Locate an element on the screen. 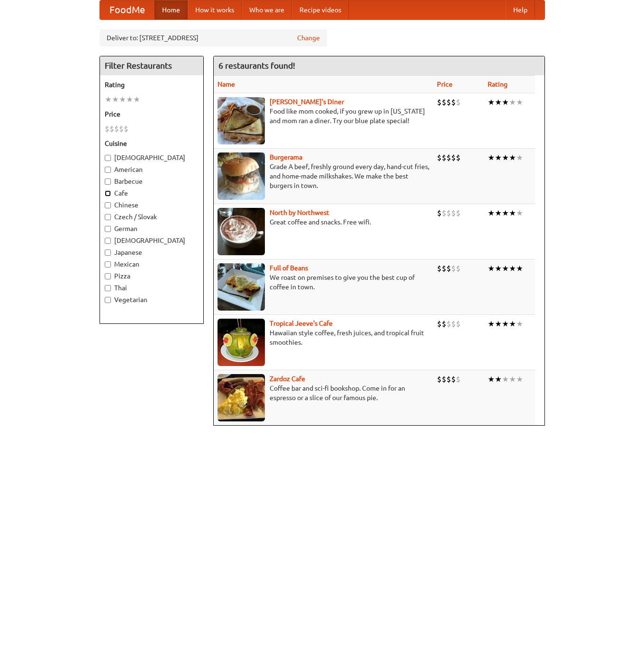  label: Cafe is located at coordinates (151, 193).